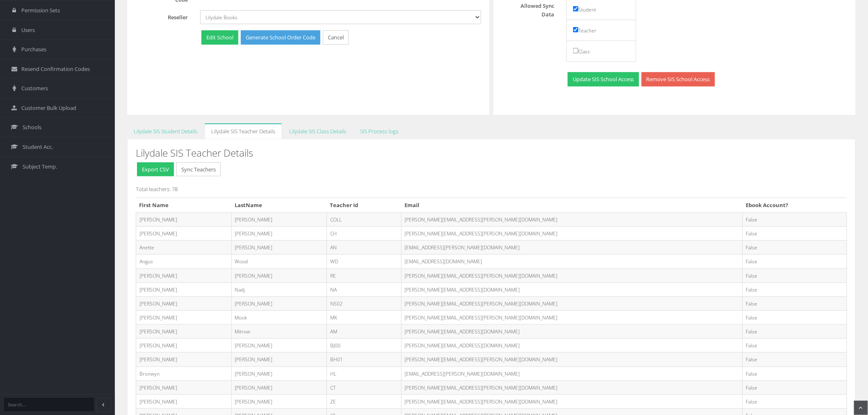 Image resolution: width=868 pixels, height=415 pixels. I want to click on td: RE, so click(364, 275).